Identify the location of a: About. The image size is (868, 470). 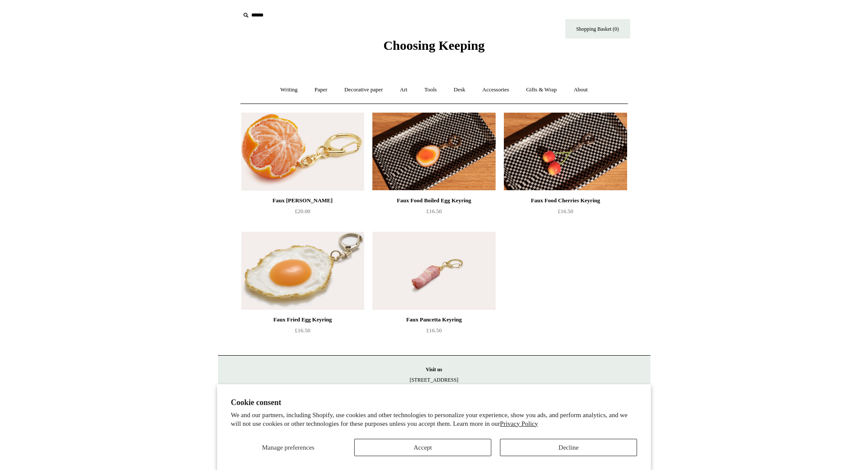
(581, 90).